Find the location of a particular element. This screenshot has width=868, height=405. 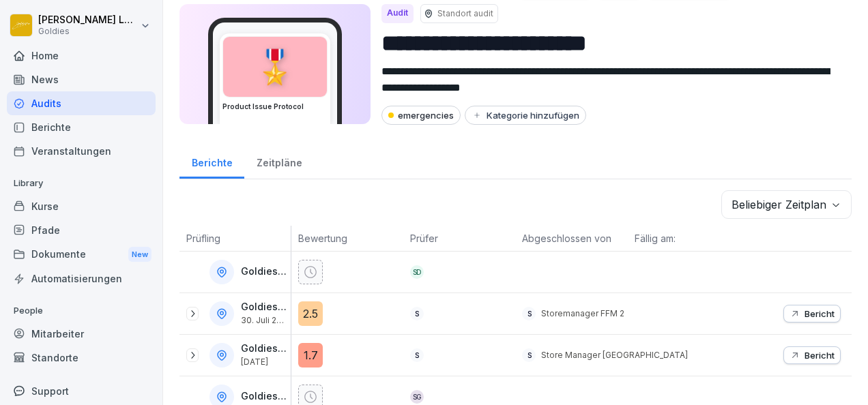

div: SD is located at coordinates (417, 272).